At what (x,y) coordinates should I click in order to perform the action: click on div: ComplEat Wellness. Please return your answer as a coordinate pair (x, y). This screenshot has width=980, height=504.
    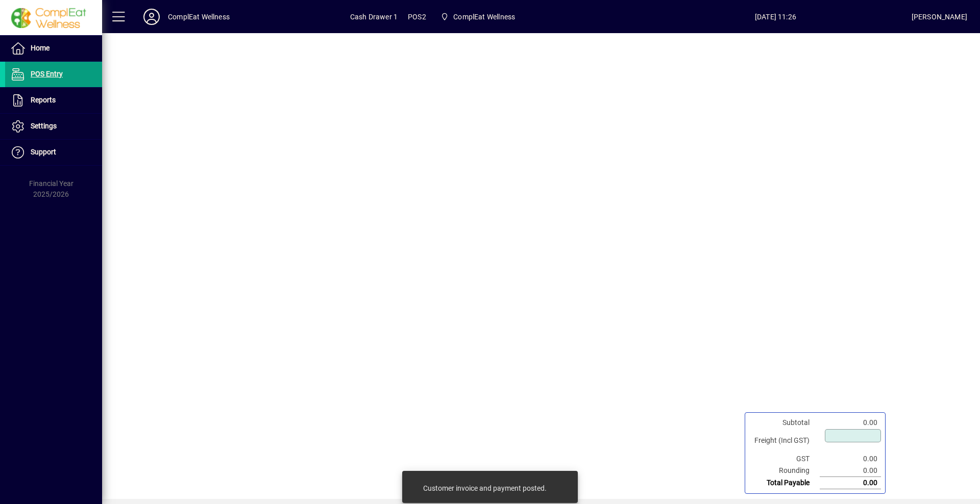
    Looking at the image, I should click on (199, 17).